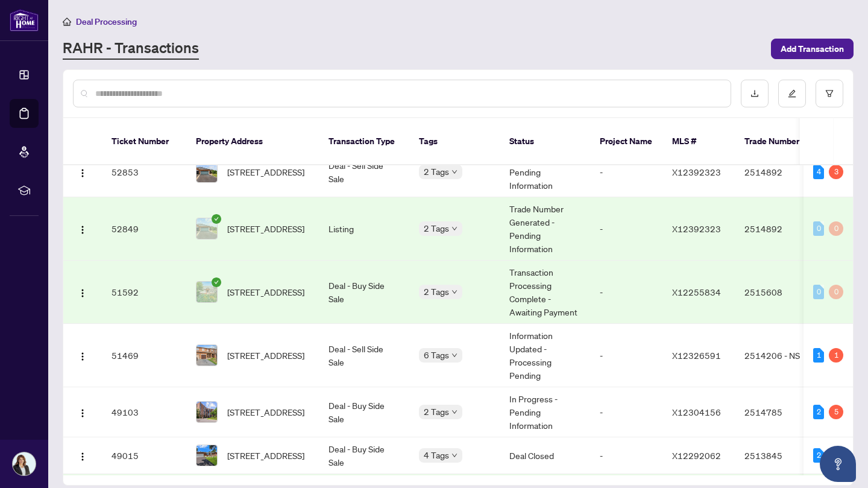 This screenshot has width=868, height=488. What do you see at coordinates (436, 455) in the screenshot?
I see `span: 4 Tags` at bounding box center [436, 455].